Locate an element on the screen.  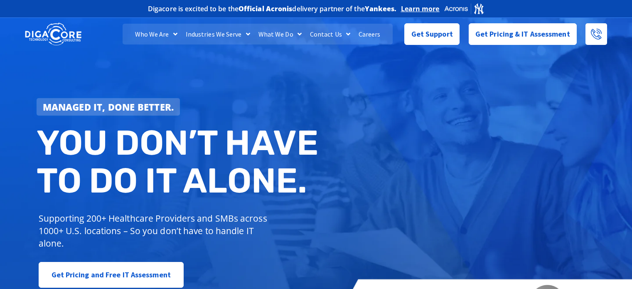
a: Contact Us is located at coordinates (330, 34).